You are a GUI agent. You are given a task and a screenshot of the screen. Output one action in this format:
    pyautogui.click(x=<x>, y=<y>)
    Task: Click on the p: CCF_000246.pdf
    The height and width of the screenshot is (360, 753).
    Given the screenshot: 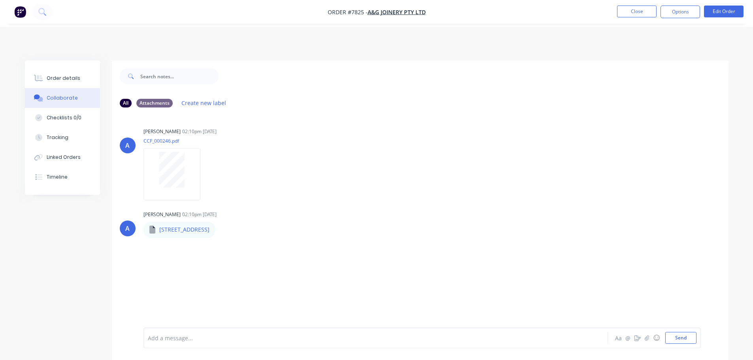 What is the action you would take?
    pyautogui.click(x=176, y=141)
    